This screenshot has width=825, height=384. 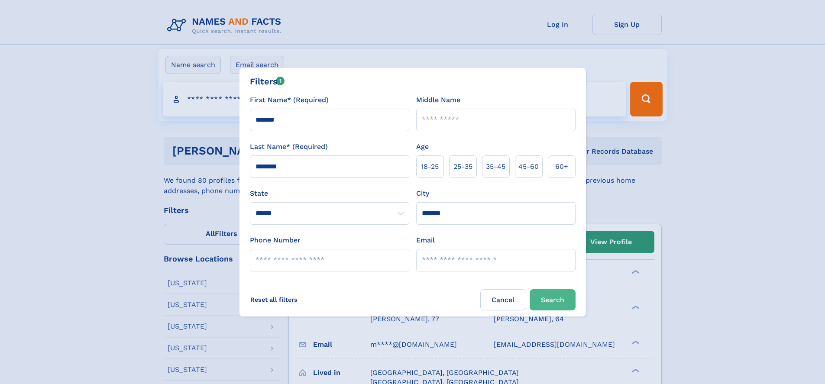 I want to click on label: Middle Name, so click(x=438, y=100).